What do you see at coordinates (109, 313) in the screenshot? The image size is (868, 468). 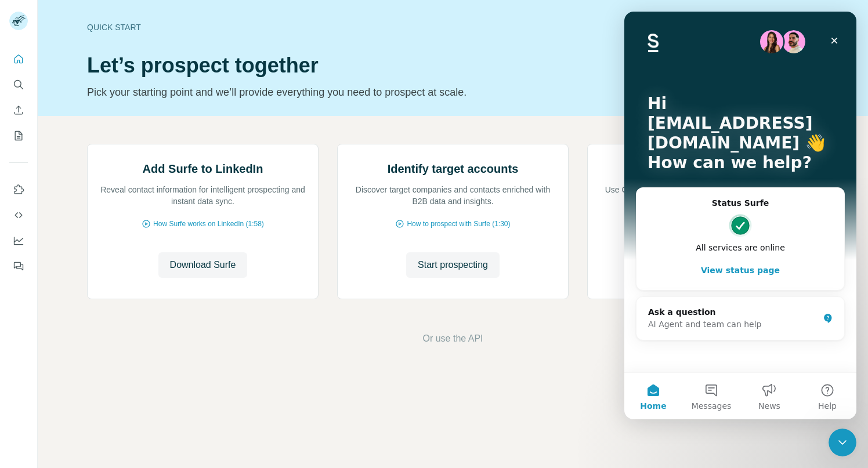 I see `div: AI Agent and team can help` at bounding box center [109, 313].